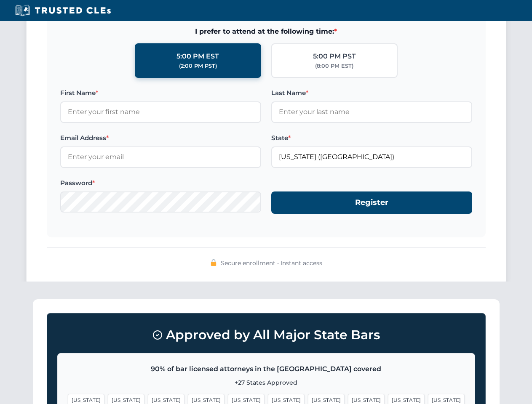 Image resolution: width=532 pixels, height=404 pixels. I want to click on div: 5:00 PM PST, so click(334, 56).